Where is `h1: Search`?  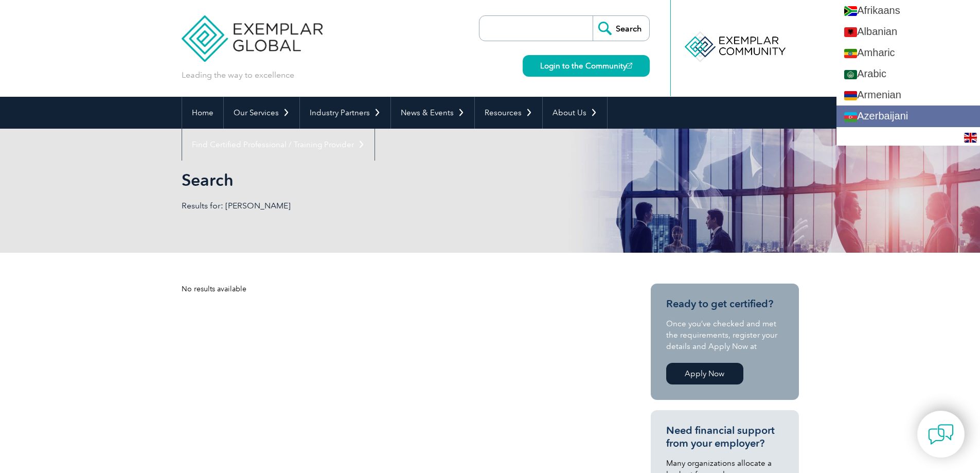
h1: Search is located at coordinates (379, 179).